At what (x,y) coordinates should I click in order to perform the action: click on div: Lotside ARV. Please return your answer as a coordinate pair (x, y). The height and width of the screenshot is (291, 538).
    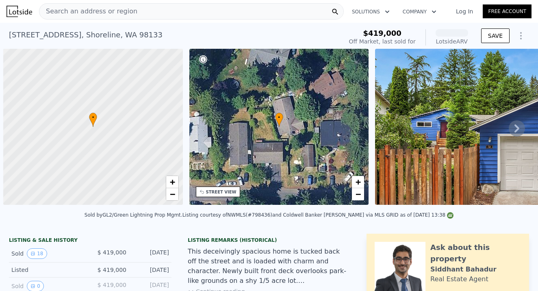
    Looking at the image, I should click on (452, 41).